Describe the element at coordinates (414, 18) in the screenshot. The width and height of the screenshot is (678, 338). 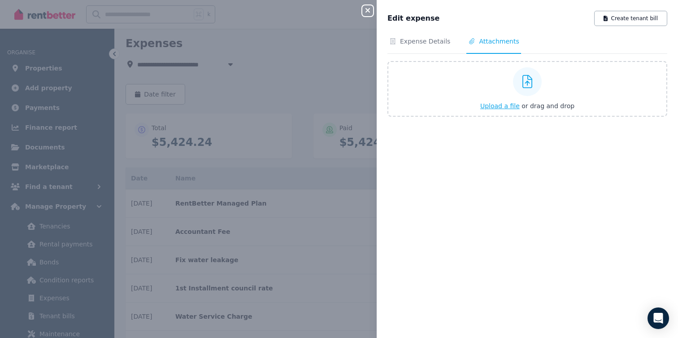
I see `span: Edit expense` at that location.